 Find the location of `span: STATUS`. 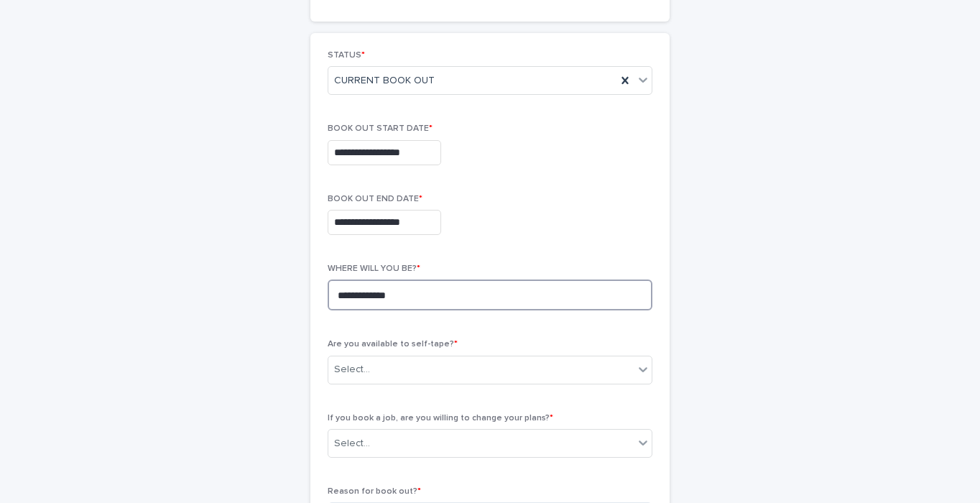

span: STATUS is located at coordinates (346, 55).